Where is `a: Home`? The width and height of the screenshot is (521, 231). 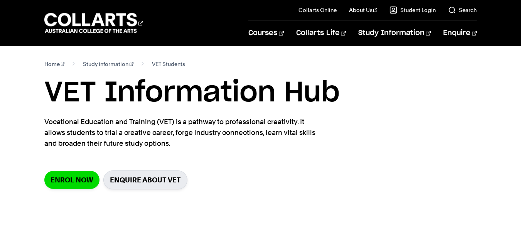 a: Home is located at coordinates (54, 64).